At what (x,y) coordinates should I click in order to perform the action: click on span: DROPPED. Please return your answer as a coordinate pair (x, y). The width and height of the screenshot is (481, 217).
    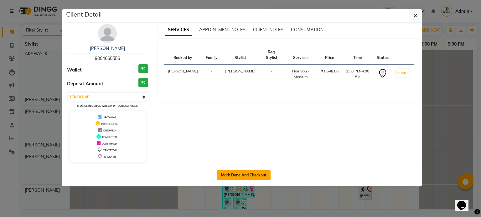
    Looking at the image, I should click on (109, 131).